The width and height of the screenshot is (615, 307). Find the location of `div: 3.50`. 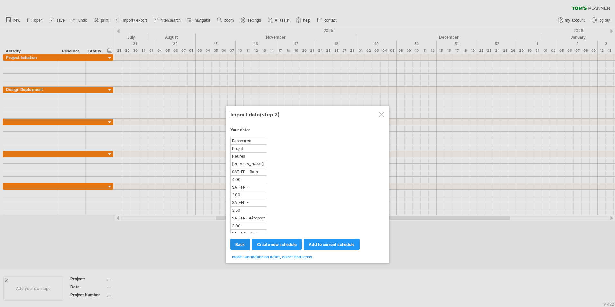

div: 3.50 is located at coordinates (249, 210).